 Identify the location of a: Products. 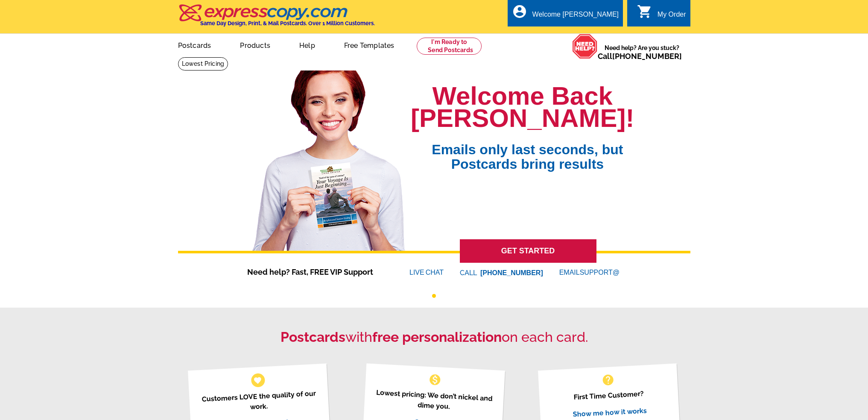
(255, 44).